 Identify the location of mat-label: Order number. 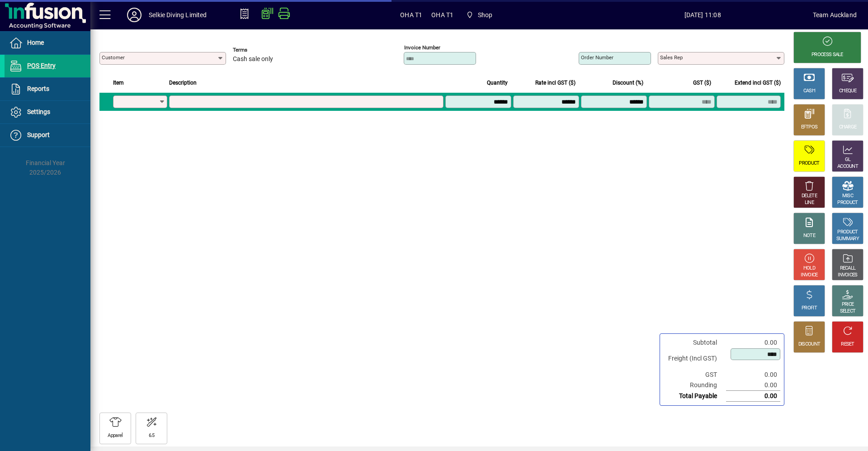
(597, 57).